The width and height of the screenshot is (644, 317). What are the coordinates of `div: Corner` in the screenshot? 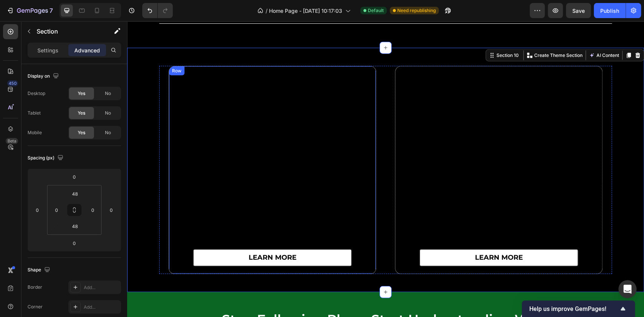 It's located at (35, 307).